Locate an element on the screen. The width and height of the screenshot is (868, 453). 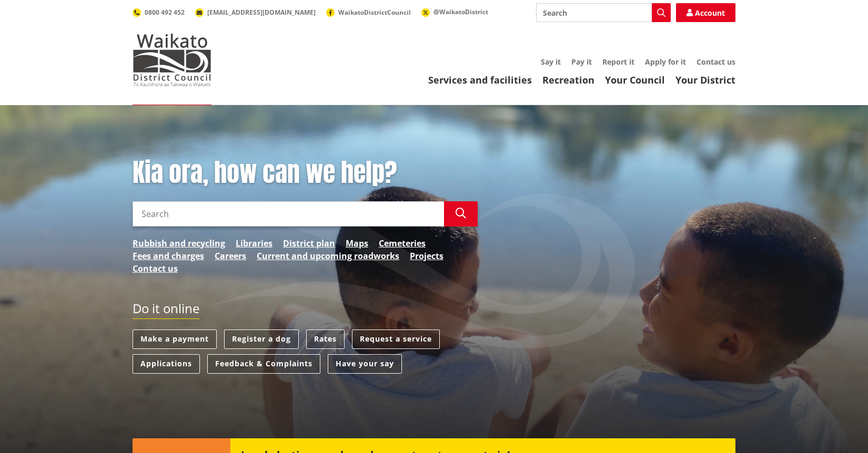
img: Waikato District Council - Te Kaunihera aa Takiwaa o Waikato is located at coordinates (172, 60).